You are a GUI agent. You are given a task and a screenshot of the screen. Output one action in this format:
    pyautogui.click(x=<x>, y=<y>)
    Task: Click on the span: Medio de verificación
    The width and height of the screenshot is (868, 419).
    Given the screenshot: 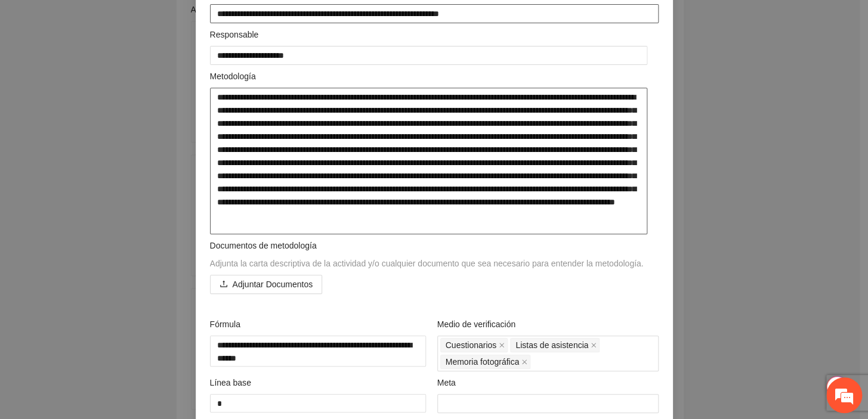 What is the action you would take?
    pyautogui.click(x=479, y=324)
    